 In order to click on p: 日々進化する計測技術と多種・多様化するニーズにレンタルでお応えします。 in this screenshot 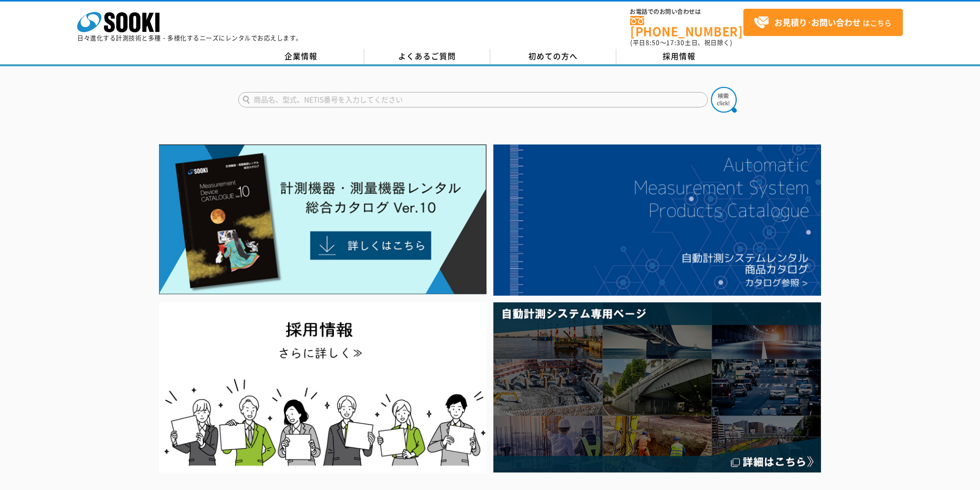, I will do `click(190, 38)`.